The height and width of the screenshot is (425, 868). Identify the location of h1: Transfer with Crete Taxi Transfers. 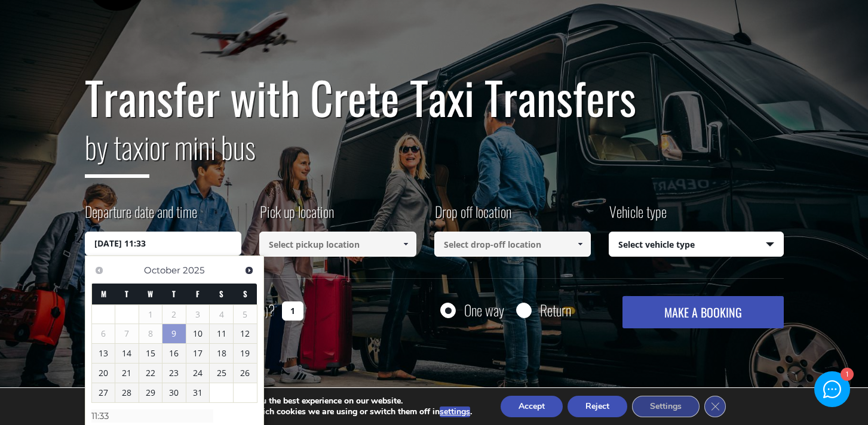
(434, 97).